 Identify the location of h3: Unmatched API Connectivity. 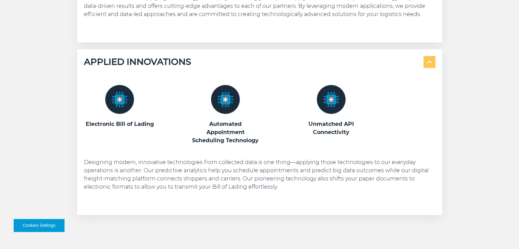
(331, 128).